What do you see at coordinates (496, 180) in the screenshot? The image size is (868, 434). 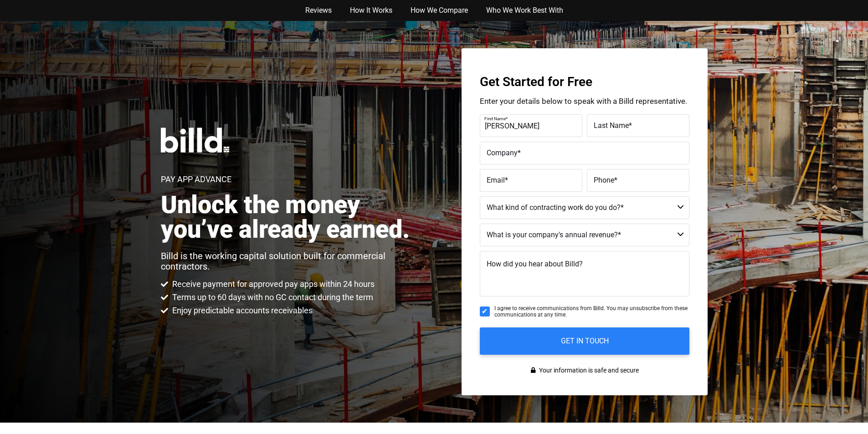 I see `span: Email` at bounding box center [496, 180].